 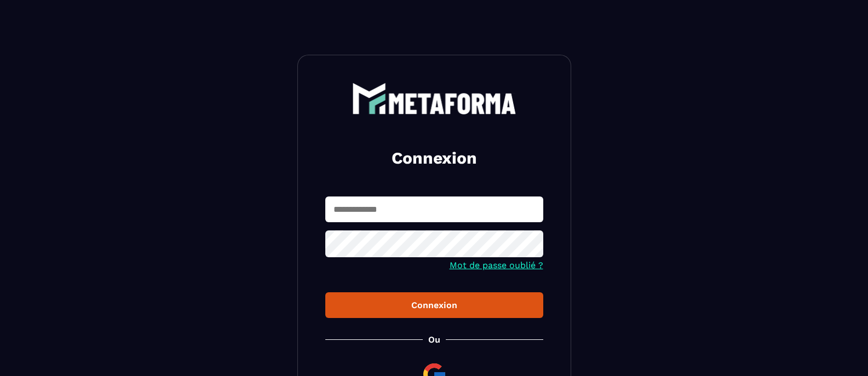 I want to click on p: Ou, so click(x=434, y=339).